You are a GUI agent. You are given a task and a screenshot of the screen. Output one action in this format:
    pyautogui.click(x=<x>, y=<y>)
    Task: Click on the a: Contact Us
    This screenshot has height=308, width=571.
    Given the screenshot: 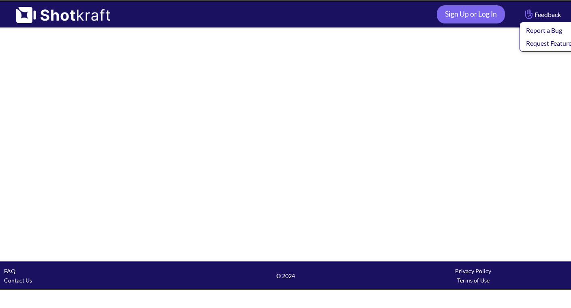 What is the action you would take?
    pyautogui.click(x=18, y=280)
    